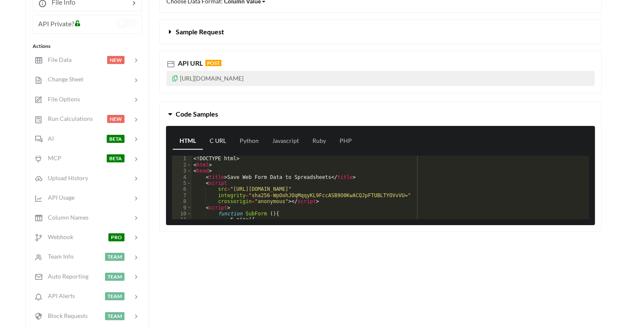  What do you see at coordinates (249, 141) in the screenshot?
I see `a: Python` at bounding box center [249, 141].